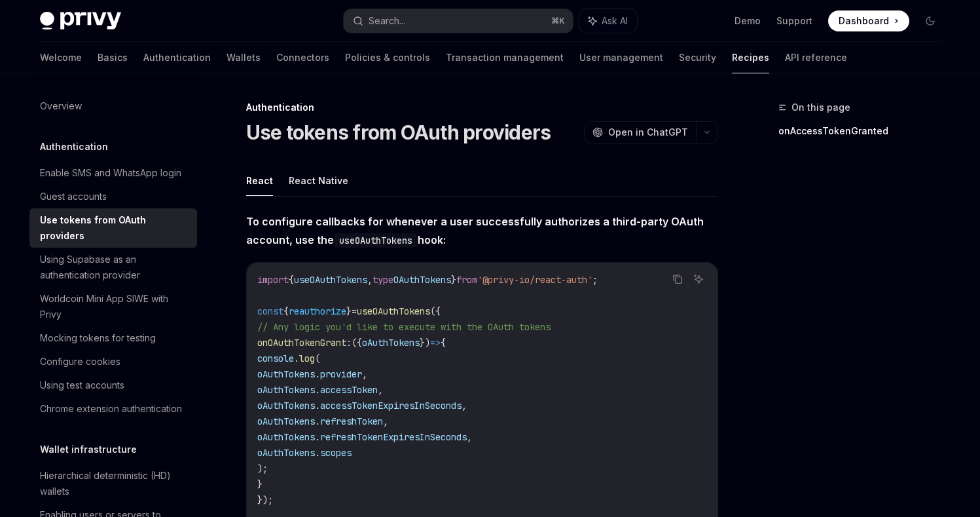  I want to click on div: Guest accounts, so click(74, 196).